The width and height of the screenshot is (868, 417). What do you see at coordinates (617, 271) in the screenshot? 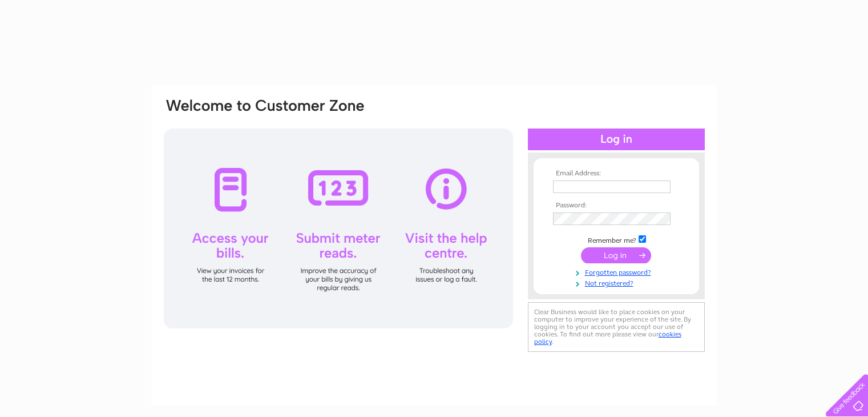
I see `a: Forgotten password?` at bounding box center [617, 271].